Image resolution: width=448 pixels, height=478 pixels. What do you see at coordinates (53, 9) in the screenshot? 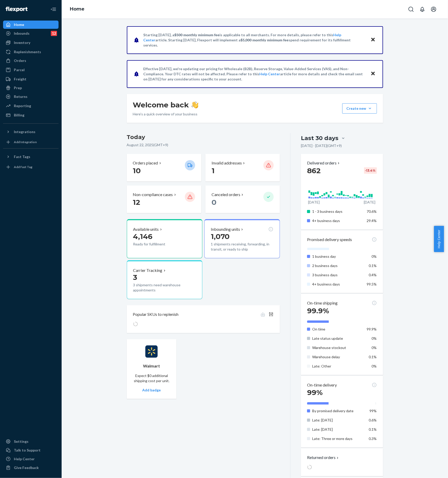
I see `button: Close Navigation` at bounding box center [53, 9].